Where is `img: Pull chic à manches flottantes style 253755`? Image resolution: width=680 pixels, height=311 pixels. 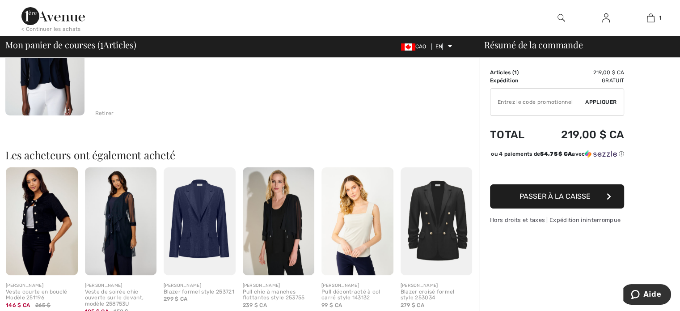 img: Pull chic à manches flottantes style 253755 is located at coordinates (279, 221).